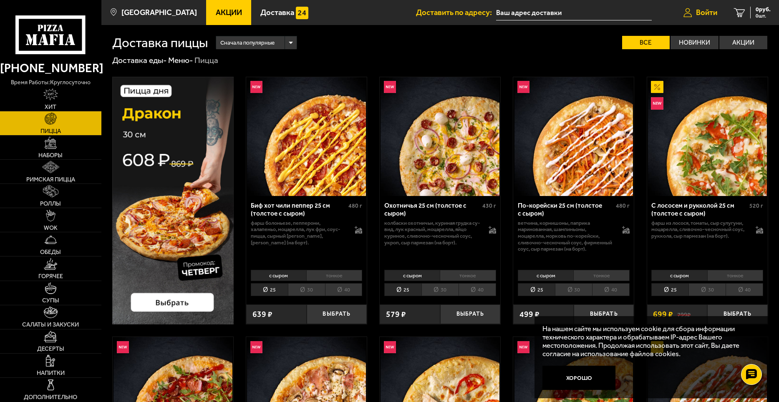 This screenshot has width=779, height=402. I want to click on a: НовинкаОхотничья 25 см (толстое с сыром), so click(440, 136).